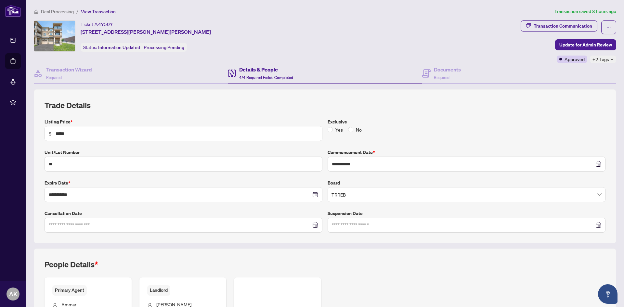 This screenshot has height=307, width=624. Describe the element at coordinates (575, 59) in the screenshot. I see `span: Approved` at that location.